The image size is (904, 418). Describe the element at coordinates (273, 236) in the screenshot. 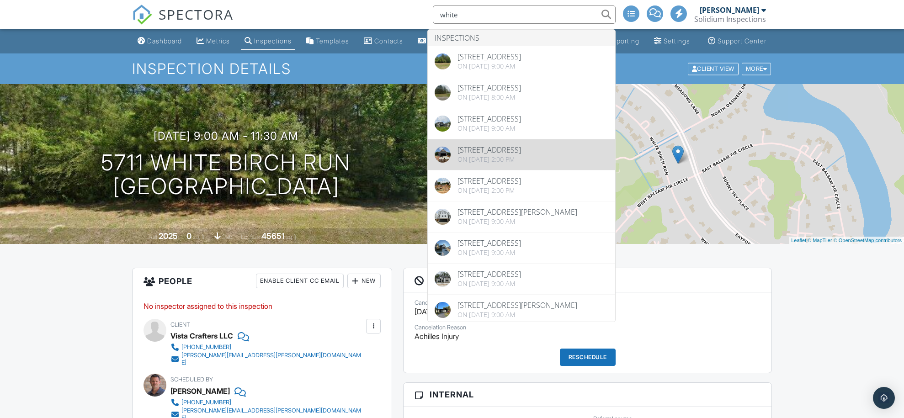

I see `div: 45651` at that location.